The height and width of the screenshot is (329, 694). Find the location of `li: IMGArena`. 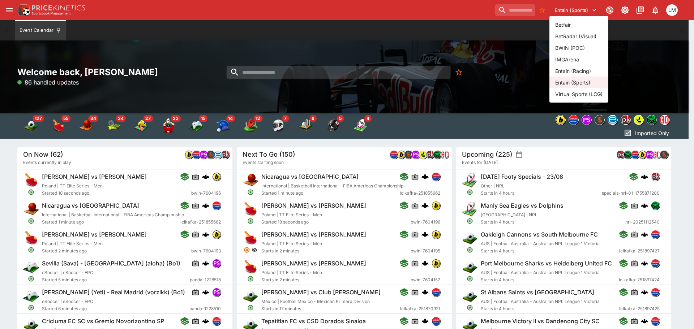

li: IMGArena is located at coordinates (578, 59).